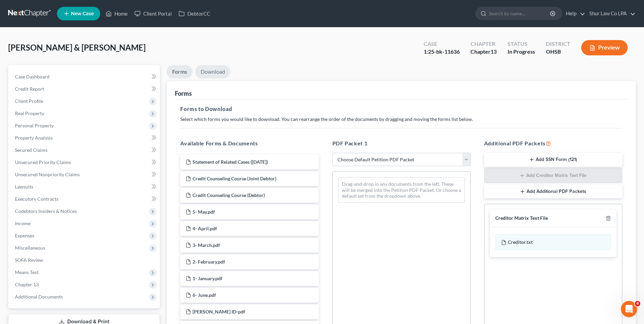 This screenshot has width=644, height=324. I want to click on span: Lawsuits, so click(24, 186).